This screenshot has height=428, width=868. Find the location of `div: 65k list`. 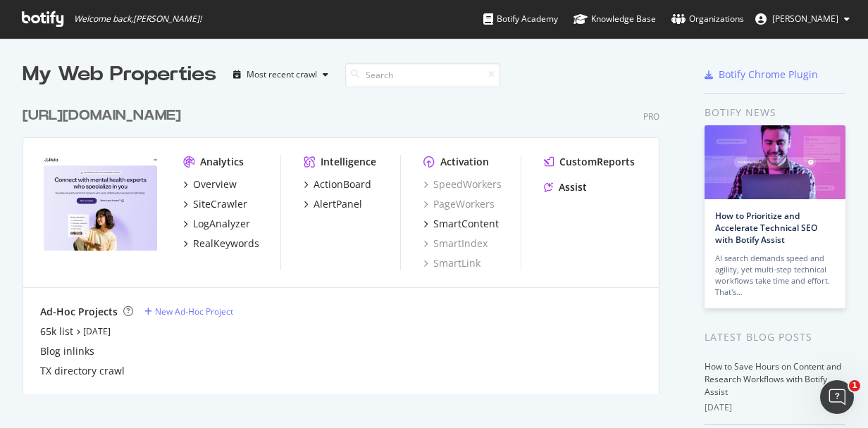

div: 65k list is located at coordinates (56, 332).